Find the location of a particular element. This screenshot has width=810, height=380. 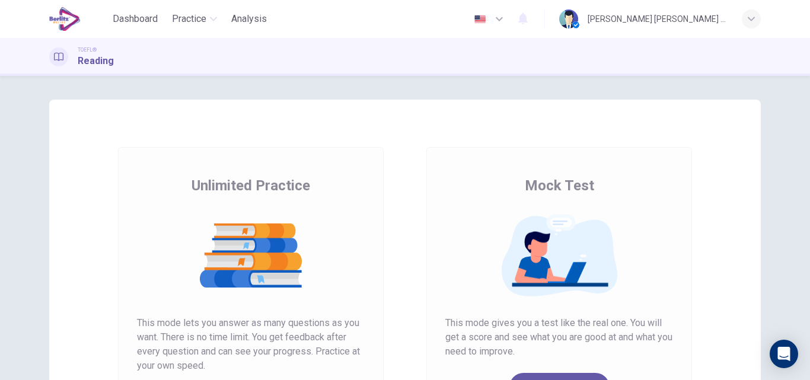

span: This mode lets you answer as many questions as you want. There is no time limit. You get feedback... is located at coordinates (251, 344).